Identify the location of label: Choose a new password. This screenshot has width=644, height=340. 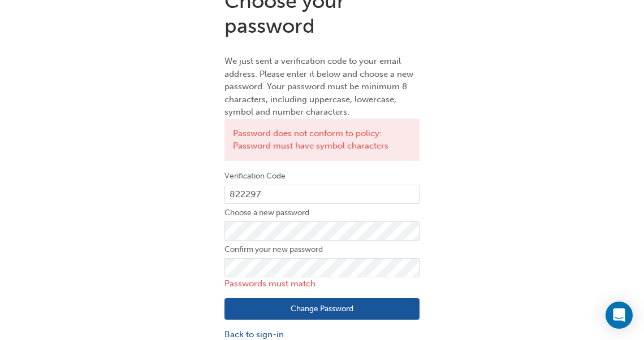
(322, 213).